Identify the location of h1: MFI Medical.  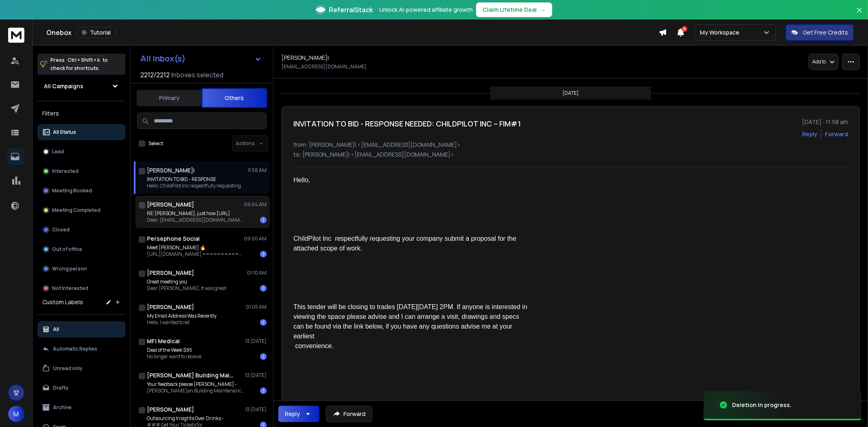
(163, 342).